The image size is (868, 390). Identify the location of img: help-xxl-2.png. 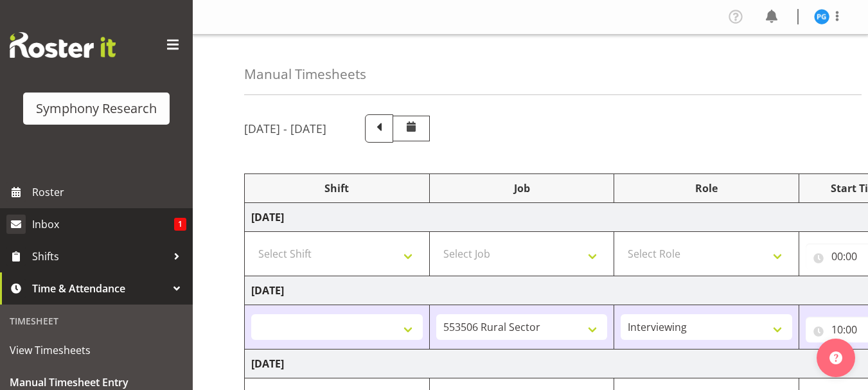
(836, 357).